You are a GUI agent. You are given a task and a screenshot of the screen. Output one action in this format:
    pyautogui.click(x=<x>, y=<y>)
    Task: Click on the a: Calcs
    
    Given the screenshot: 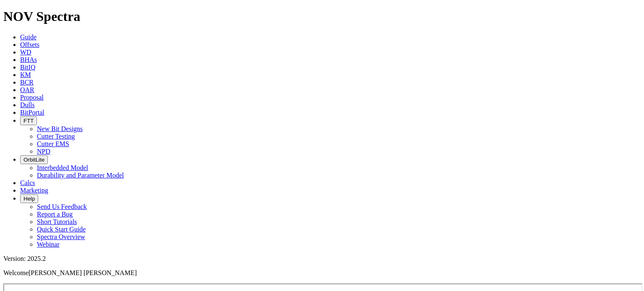 What is the action you would take?
    pyautogui.click(x=28, y=183)
    